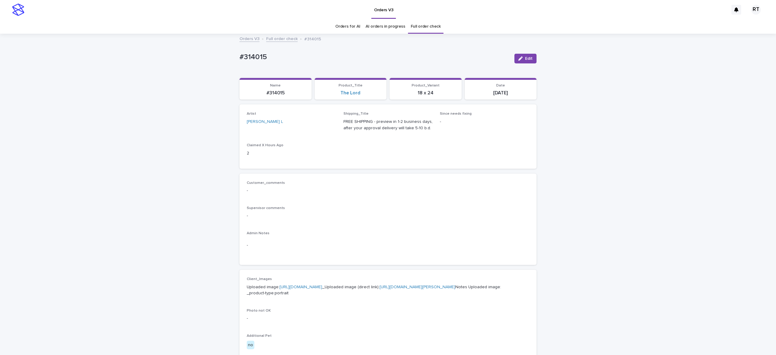  Describe the element at coordinates (259, 279) in the screenshot. I see `span: Client_Images` at that location.